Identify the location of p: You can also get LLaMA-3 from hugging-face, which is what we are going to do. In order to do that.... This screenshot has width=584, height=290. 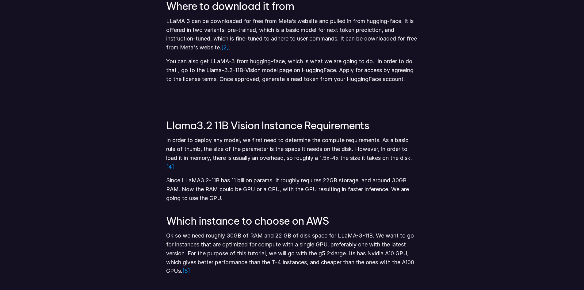
(292, 70).